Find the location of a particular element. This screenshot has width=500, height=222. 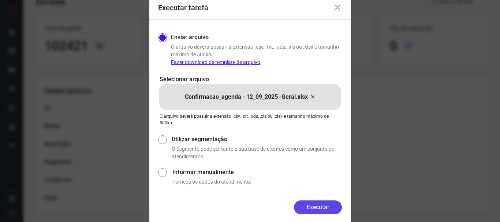

p: Selecionar arquivo is located at coordinates (250, 79).